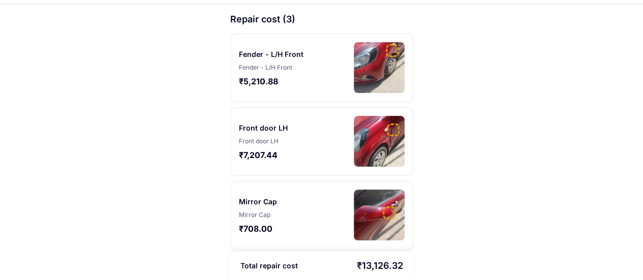 Image resolution: width=643 pixels, height=280 pixels. Describe the element at coordinates (322, 19) in the screenshot. I see `div: Repair cost (3)` at that location.